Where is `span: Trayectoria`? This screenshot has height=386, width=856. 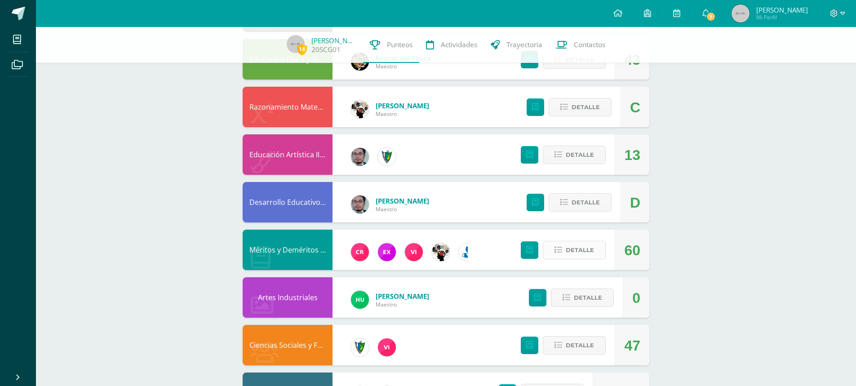 span: Trayectoria is located at coordinates (524, 44).